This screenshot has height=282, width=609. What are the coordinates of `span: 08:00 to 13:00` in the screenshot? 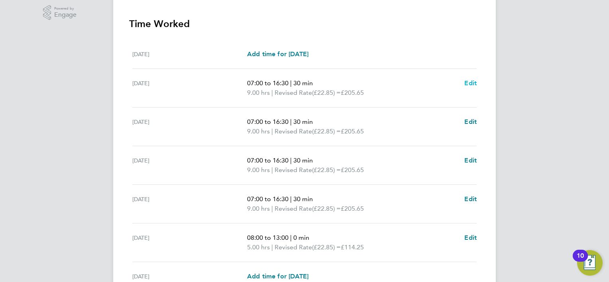 It's located at (268, 238).